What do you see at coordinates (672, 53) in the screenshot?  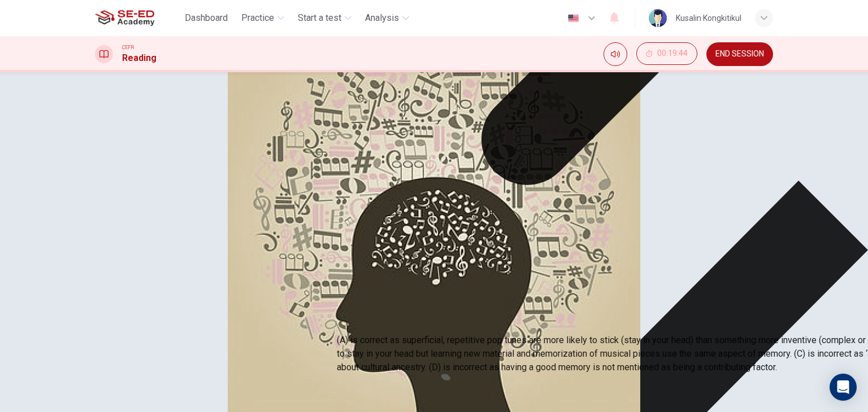 I see `span: 00:19:44` at bounding box center [672, 53].